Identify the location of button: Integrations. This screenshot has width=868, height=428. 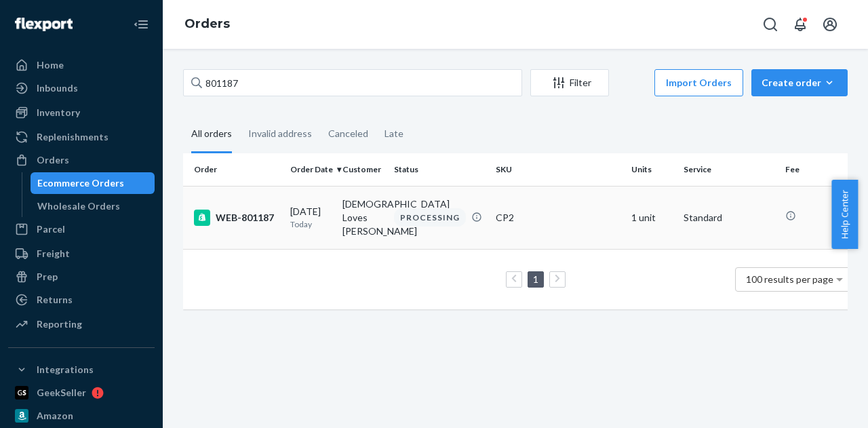
(81, 370).